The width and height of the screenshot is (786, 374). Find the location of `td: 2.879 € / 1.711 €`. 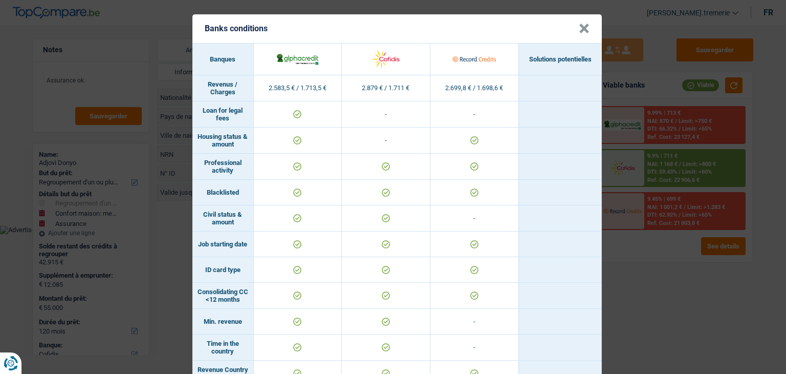

td: 2.879 € / 1.711 € is located at coordinates (386, 88).